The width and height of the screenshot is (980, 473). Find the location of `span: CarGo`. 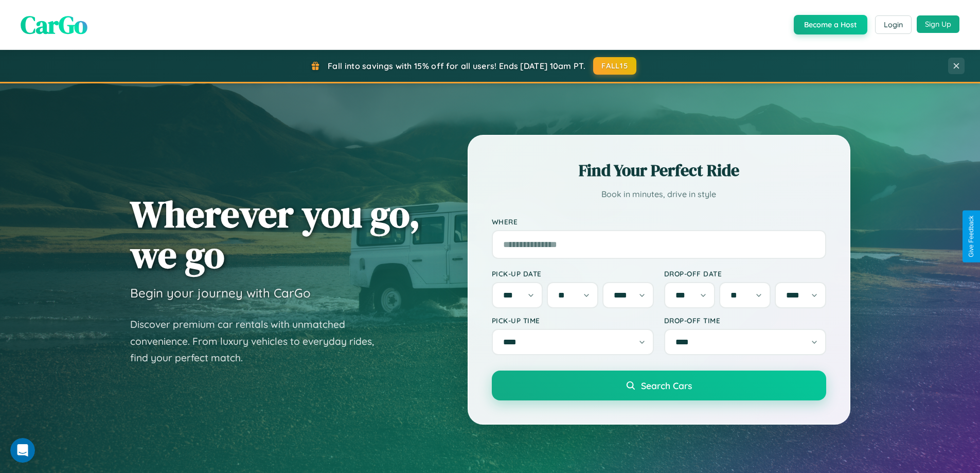

span: CarGo is located at coordinates (54, 25).